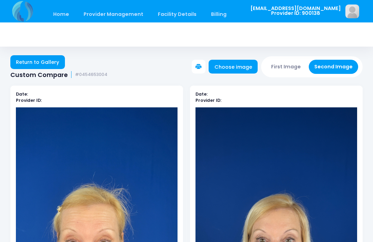 This screenshot has height=242, width=373. What do you see at coordinates (233, 67) in the screenshot?
I see `a: Choose image` at bounding box center [233, 67].